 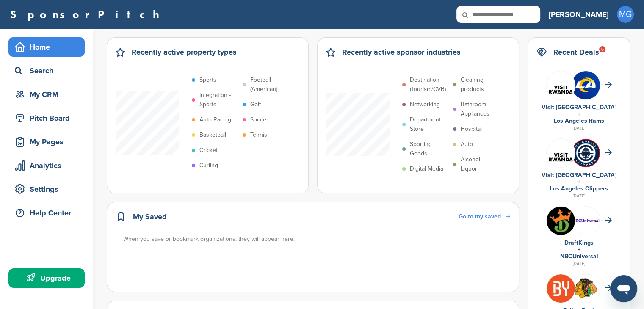 What do you see at coordinates (87, 14) in the screenshot?
I see `a: SponsorPitch` at bounding box center [87, 14].